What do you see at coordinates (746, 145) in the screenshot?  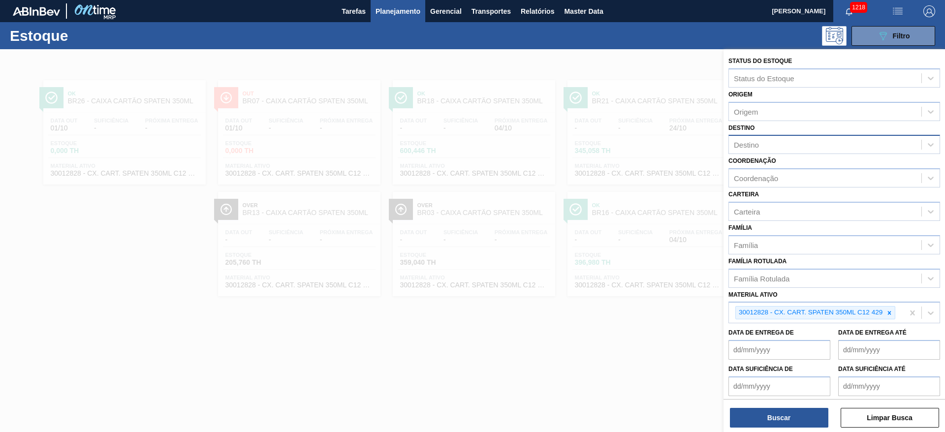 I see `div: Destino` at bounding box center [746, 145].